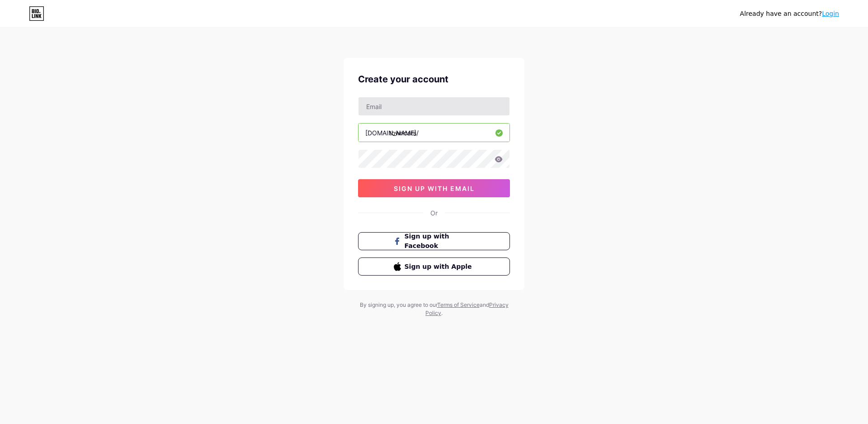 The height and width of the screenshot is (424, 868). Describe the element at coordinates (434, 106) in the screenshot. I see `input: Email` at that location.